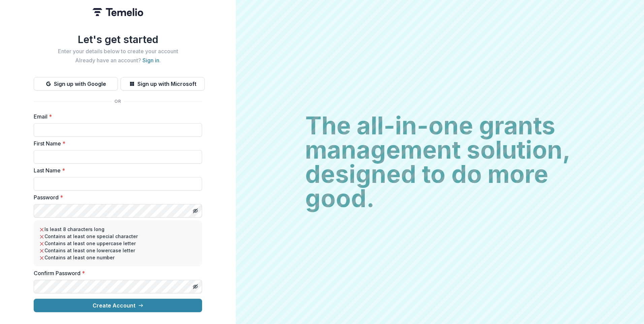 The width and height of the screenshot is (644, 324). What do you see at coordinates (116, 143) in the screenshot?
I see `label: First Name` at bounding box center [116, 143].